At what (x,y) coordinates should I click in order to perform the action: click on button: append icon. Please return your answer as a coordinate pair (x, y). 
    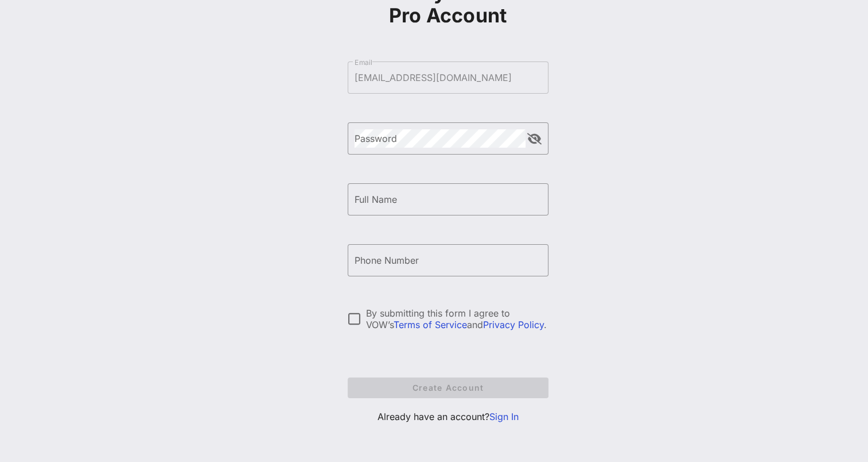
    Looking at the image, I should click on (534, 139).